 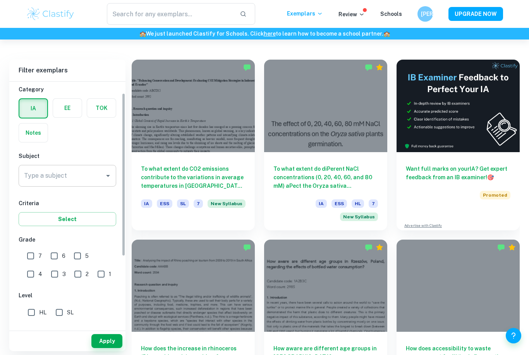 I want to click on a: To what extent do diPerent NaCl concentrations (0, 20, 40, 60, and 80 mM) aPect the Oryza sativa ..., so click(x=325, y=145).